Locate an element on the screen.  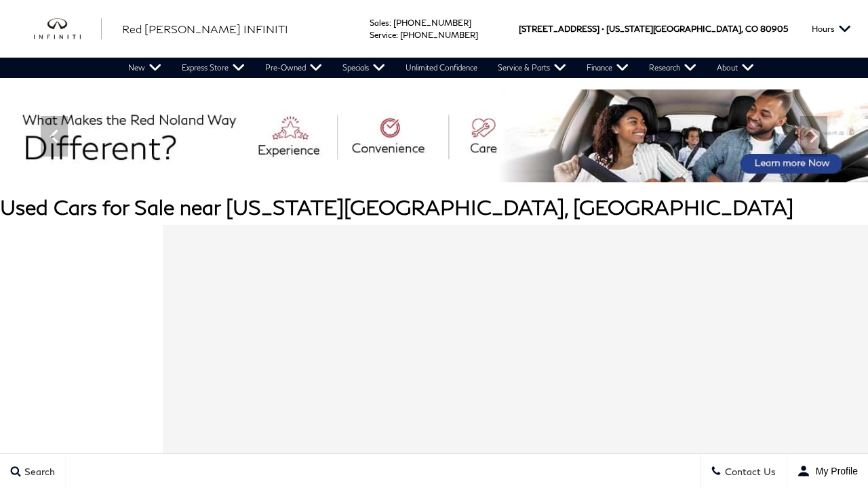
a: Express Store is located at coordinates (213, 68).